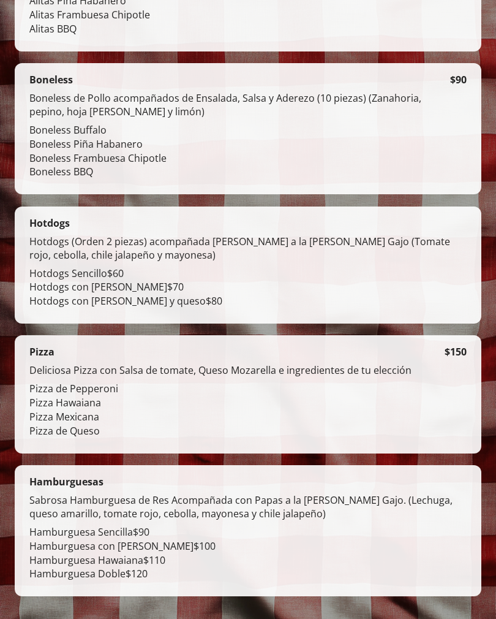 The width and height of the screenshot is (496, 619). What do you see at coordinates (239, 29) in the screenshot?
I see `p: Alitas BBQ` at bounding box center [239, 29].